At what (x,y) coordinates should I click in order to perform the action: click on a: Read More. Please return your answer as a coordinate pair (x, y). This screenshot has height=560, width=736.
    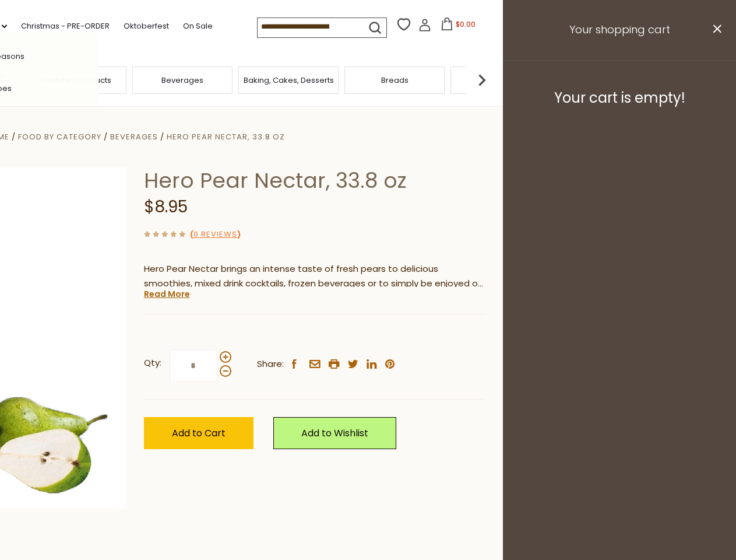
    Looking at the image, I should click on (166, 294).